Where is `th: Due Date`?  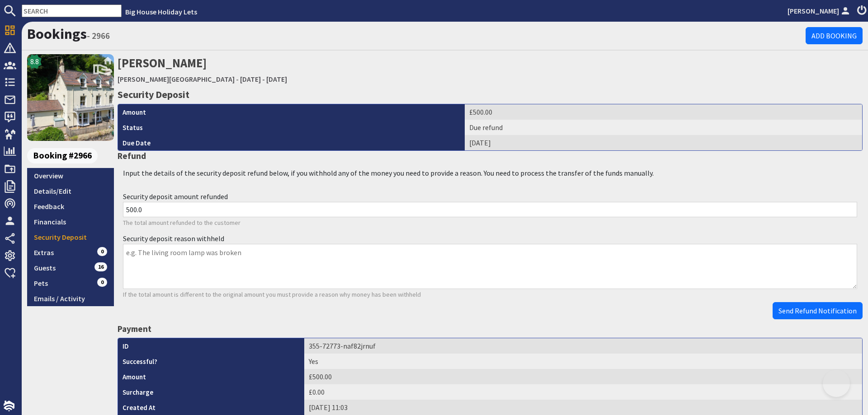
th: Due Date is located at coordinates (291, 143).